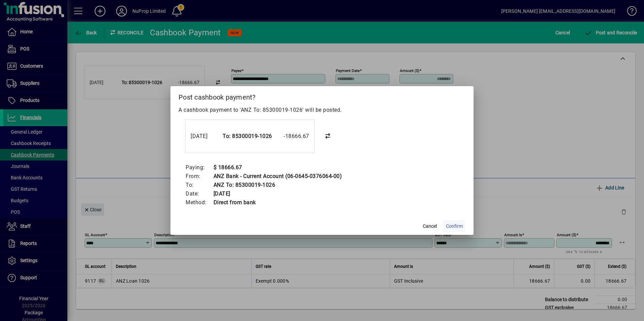 The height and width of the screenshot is (321, 644). What do you see at coordinates (277, 185) in the screenshot?
I see `td: ANZ To: 85300019-1026` at bounding box center [277, 185].